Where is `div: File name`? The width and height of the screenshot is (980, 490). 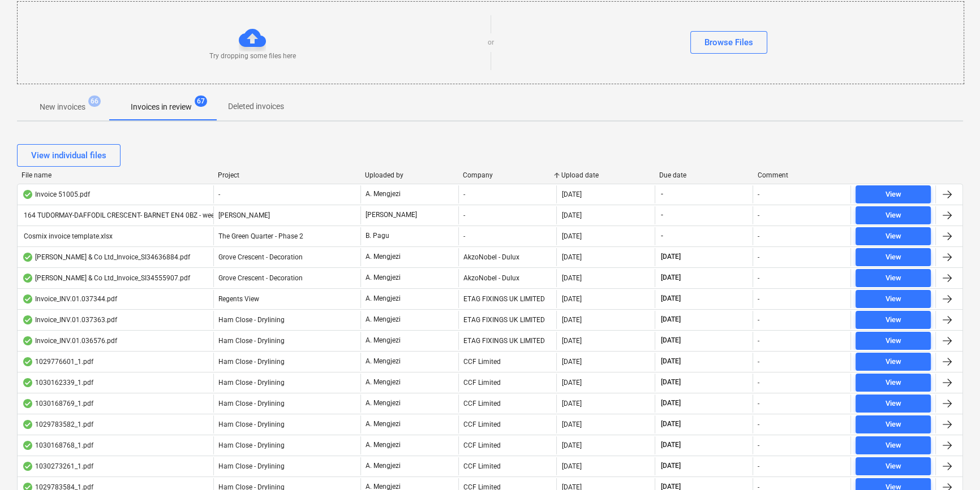
div: File name is located at coordinates (115, 175).